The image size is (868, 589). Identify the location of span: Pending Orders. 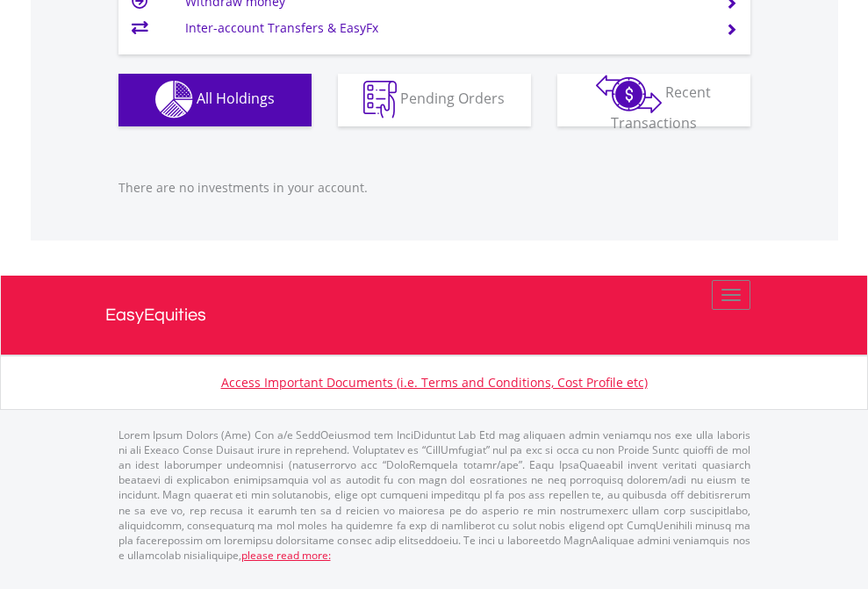
(452, 98).